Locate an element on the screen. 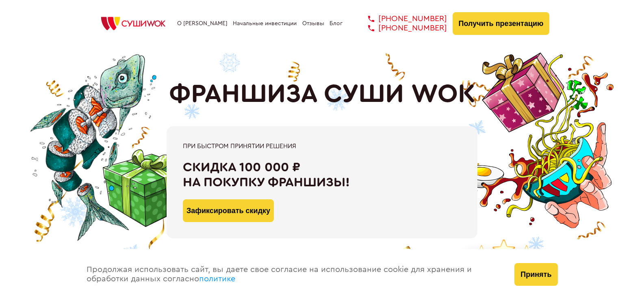  div: При быстром принятии решения is located at coordinates (322, 146).